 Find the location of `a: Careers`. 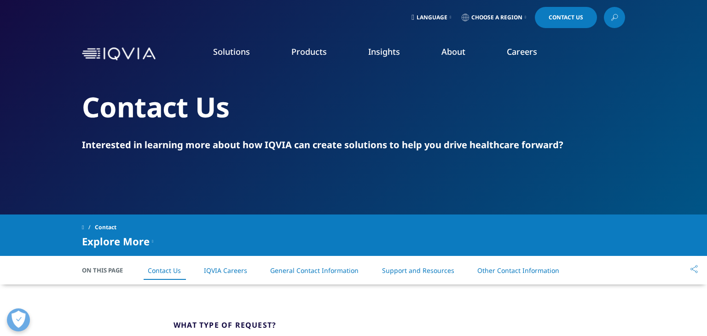

a: Careers is located at coordinates (522, 52).